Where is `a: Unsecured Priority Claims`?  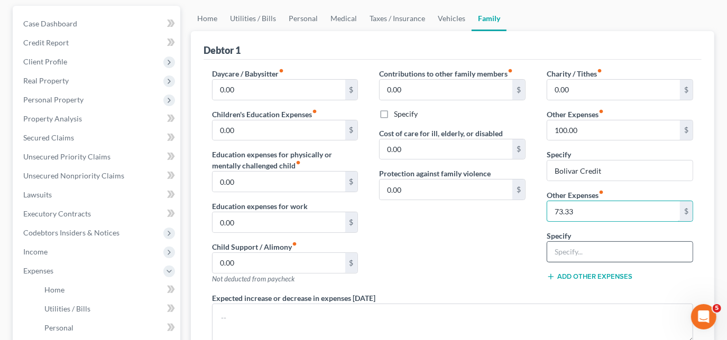 a: Unsecured Priority Claims is located at coordinates (97, 157).